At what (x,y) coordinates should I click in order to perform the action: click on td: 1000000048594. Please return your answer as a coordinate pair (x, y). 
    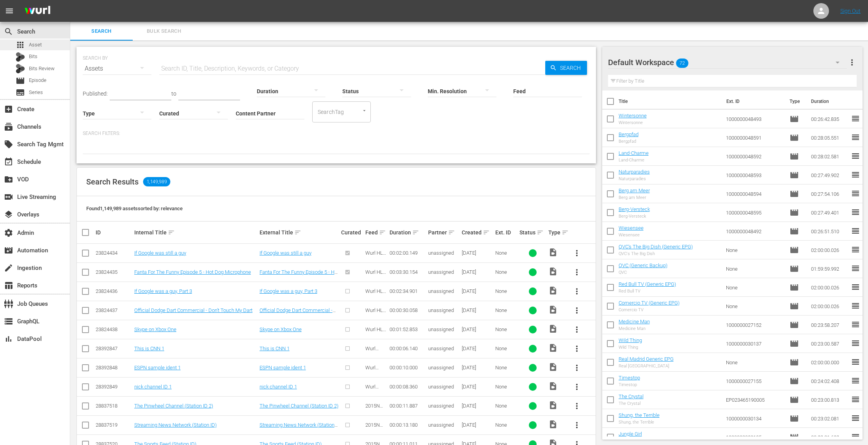
    Looking at the image, I should click on (755, 194).